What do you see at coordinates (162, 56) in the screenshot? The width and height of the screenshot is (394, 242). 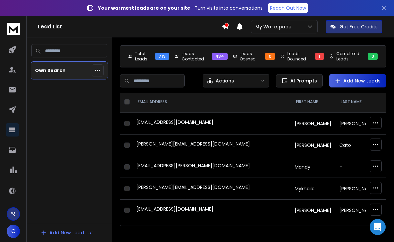 I see `div: 719` at bounding box center [162, 56].